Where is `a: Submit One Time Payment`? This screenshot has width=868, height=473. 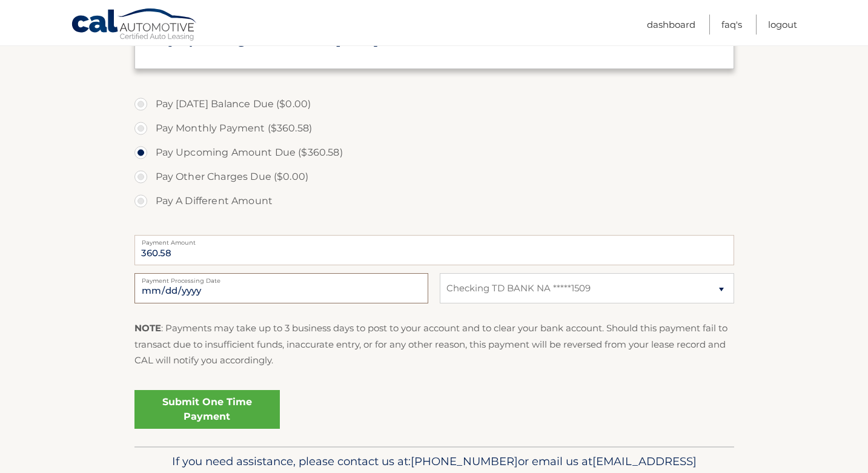 a: Submit One Time Payment is located at coordinates (208, 409).